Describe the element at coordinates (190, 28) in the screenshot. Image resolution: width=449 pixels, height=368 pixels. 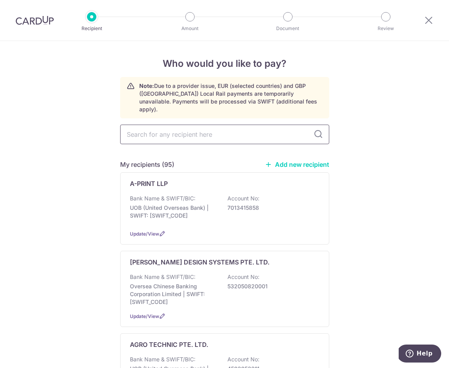
I see `p: Amount` at that location.